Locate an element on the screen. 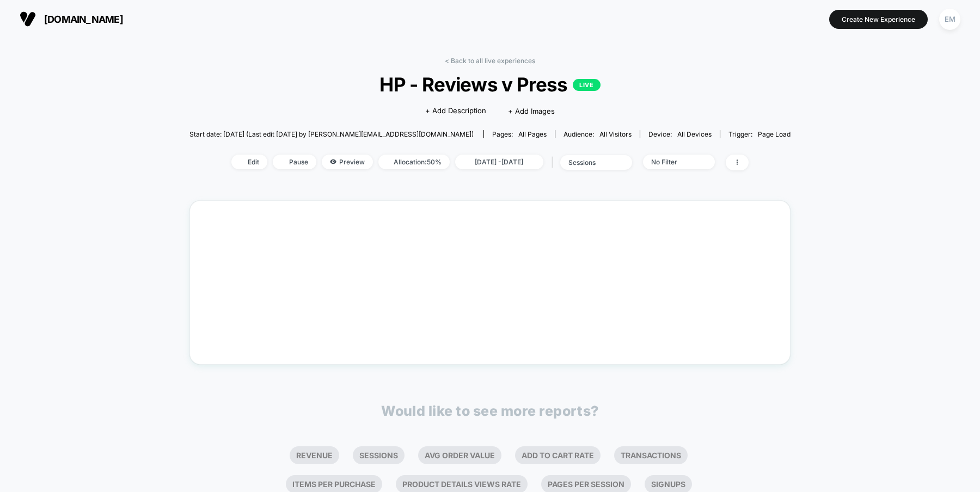  div: Trigger: is located at coordinates (759, 134).